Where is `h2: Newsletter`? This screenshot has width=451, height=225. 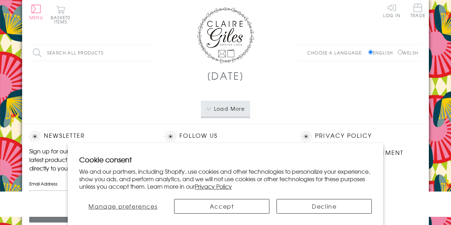
h2: Newsletter is located at coordinates (90, 137).